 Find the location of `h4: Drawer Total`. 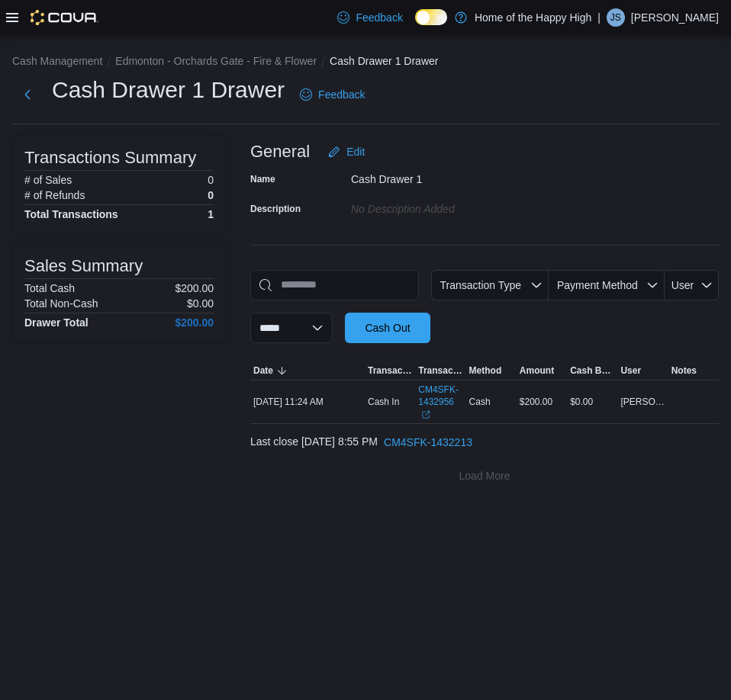

h4: Drawer Total is located at coordinates (57, 323).